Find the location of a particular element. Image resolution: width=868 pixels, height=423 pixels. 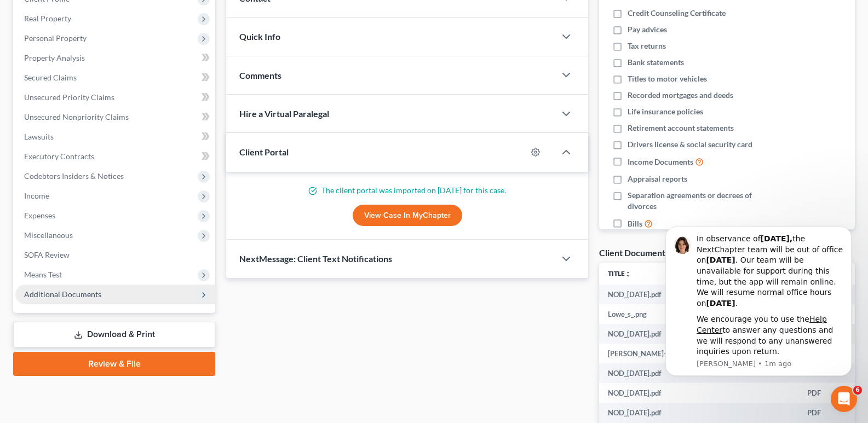

div: Message content is located at coordinates (121, 79).